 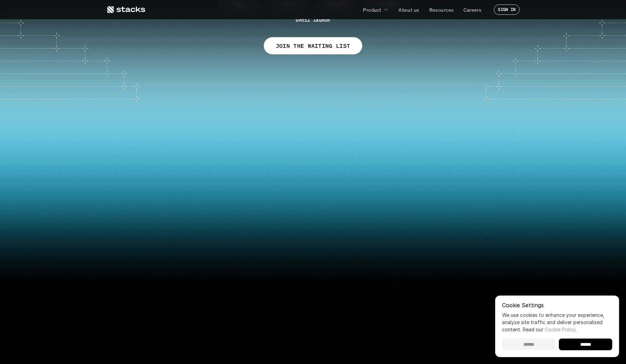 What do you see at coordinates (560, 330) in the screenshot?
I see `a: Cookie Policy` at bounding box center [560, 330].